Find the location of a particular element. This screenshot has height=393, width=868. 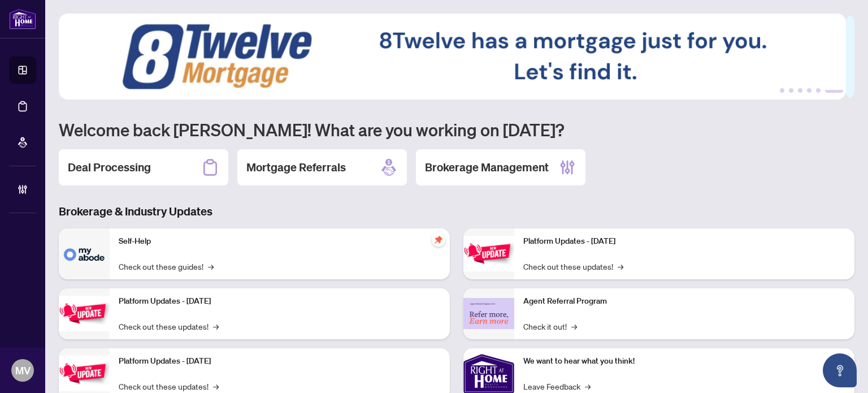

h3: Brokerage & Industry Updates is located at coordinates (456, 211).